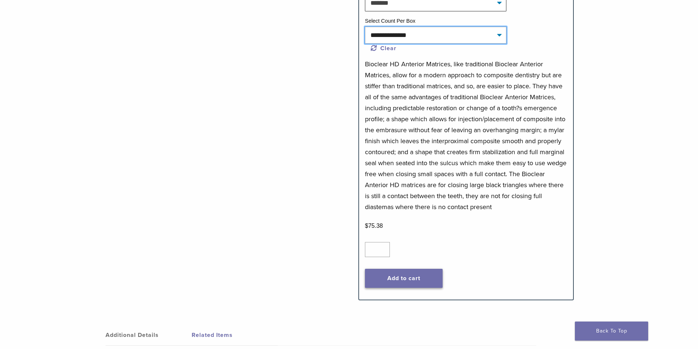  I want to click on label: Select Count Per Box, so click(390, 21).